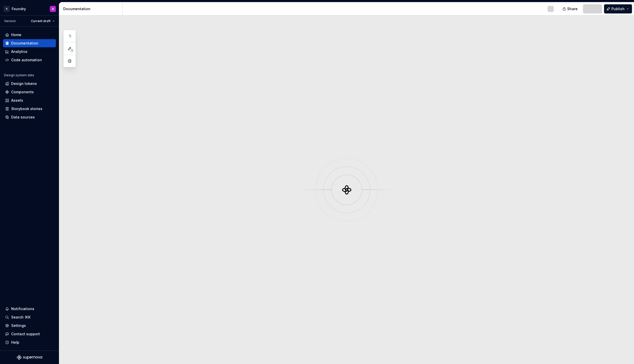  What do you see at coordinates (16, 35) in the screenshot?
I see `div: Home` at bounding box center [16, 35].